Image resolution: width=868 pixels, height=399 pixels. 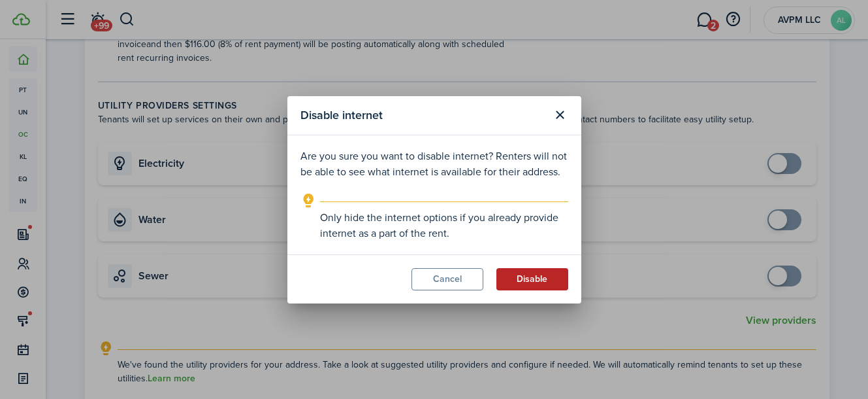 What do you see at coordinates (561, 115) in the screenshot?
I see `button: Close modal` at bounding box center [561, 115].